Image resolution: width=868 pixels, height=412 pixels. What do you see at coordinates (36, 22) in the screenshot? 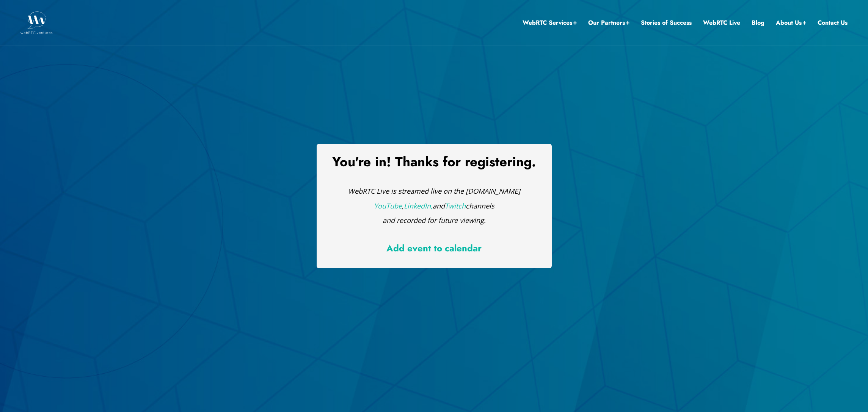
I see `img: WebRTC.ventures` at bounding box center [36, 22].